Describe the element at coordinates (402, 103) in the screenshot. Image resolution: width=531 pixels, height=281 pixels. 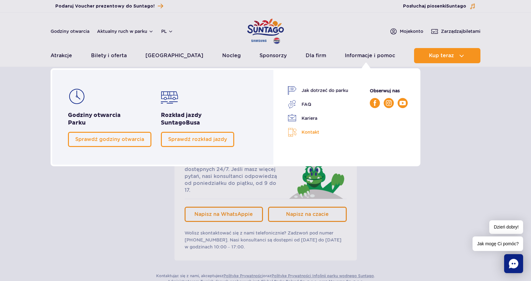
I see `img: YouTube` at that location.